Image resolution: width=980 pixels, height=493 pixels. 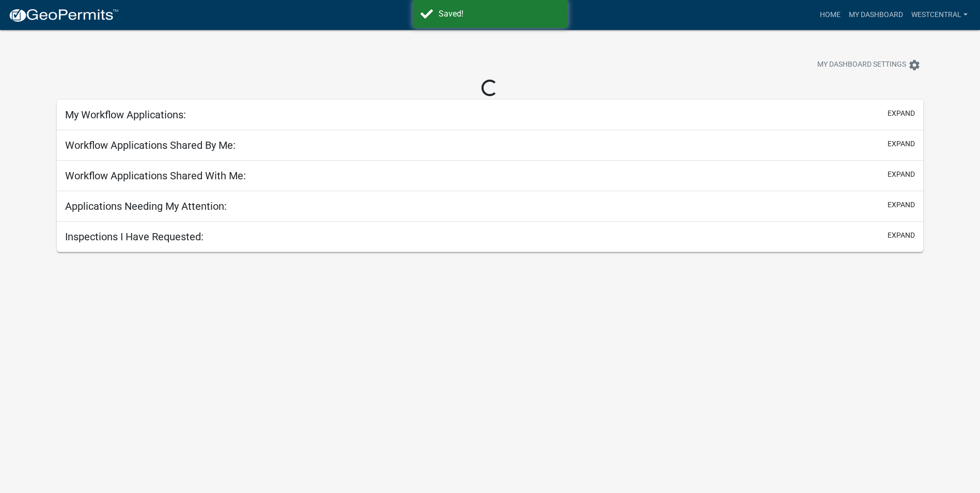 I want to click on i: settings, so click(x=914, y=65).